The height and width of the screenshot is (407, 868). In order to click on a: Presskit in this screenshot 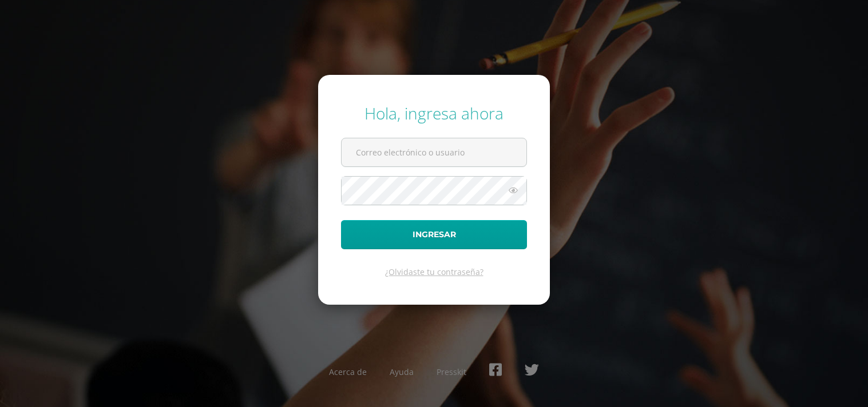, I will do `click(452, 372)`.